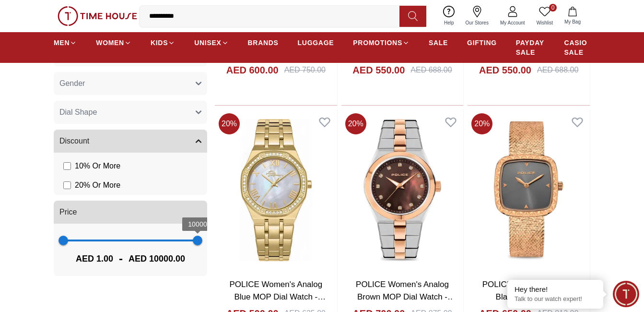  Describe the element at coordinates (513, 23) in the screenshot. I see `span: My Account` at that location.